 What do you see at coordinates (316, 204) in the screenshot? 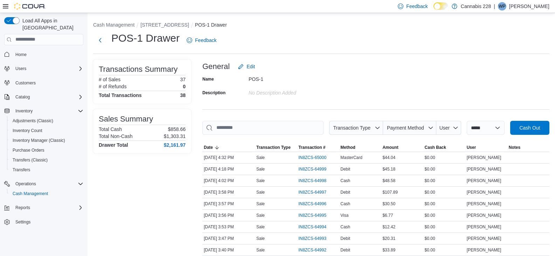
I see `button: IN8ZCS-64996` at bounding box center [316, 204].